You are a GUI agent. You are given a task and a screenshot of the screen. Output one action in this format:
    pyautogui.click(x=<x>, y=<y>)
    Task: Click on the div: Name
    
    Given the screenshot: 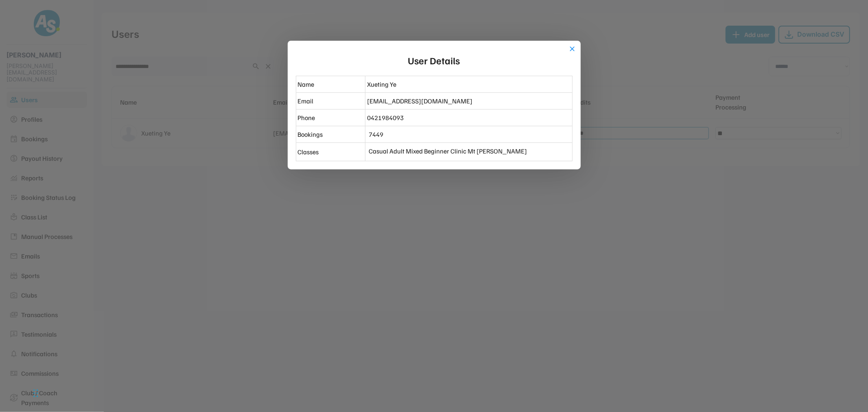 What is the action you would take?
    pyautogui.click(x=331, y=85)
    